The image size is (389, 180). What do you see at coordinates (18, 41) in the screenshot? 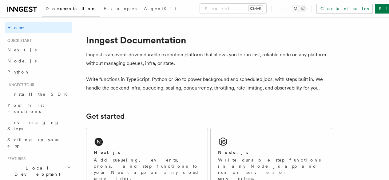
I see `span: Quick start` at bounding box center [18, 41].